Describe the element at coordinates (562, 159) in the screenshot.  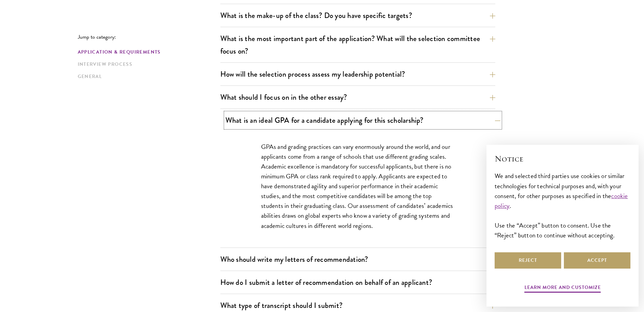
I see `h2: Notice` at that location.